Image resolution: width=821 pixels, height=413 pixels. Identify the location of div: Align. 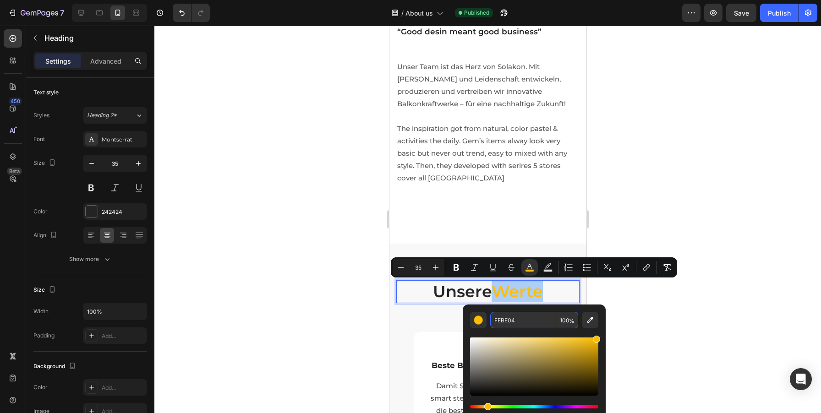
(46, 236).